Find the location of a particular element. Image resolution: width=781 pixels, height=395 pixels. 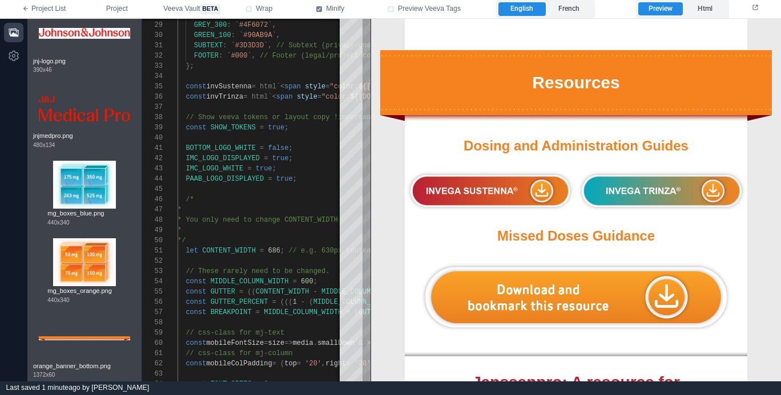

div: Dosing and Administration Guides is located at coordinates (205, 127).